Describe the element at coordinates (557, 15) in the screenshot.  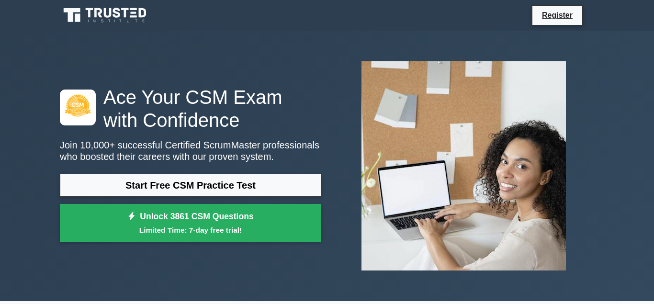
I see `a: Register` at that location.